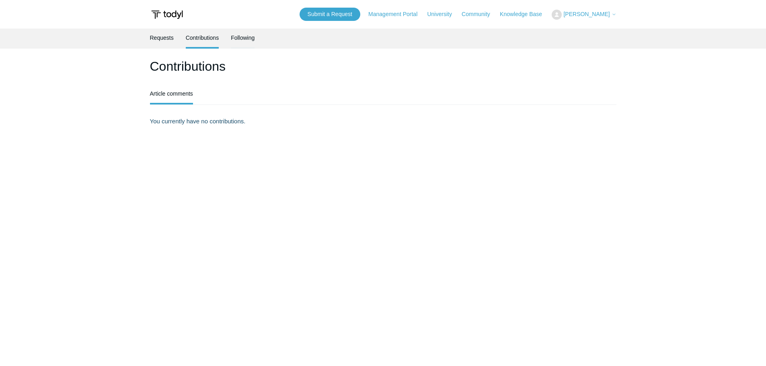 The image size is (766, 366). What do you see at coordinates (162, 38) in the screenshot?
I see `a: Requests` at bounding box center [162, 38].